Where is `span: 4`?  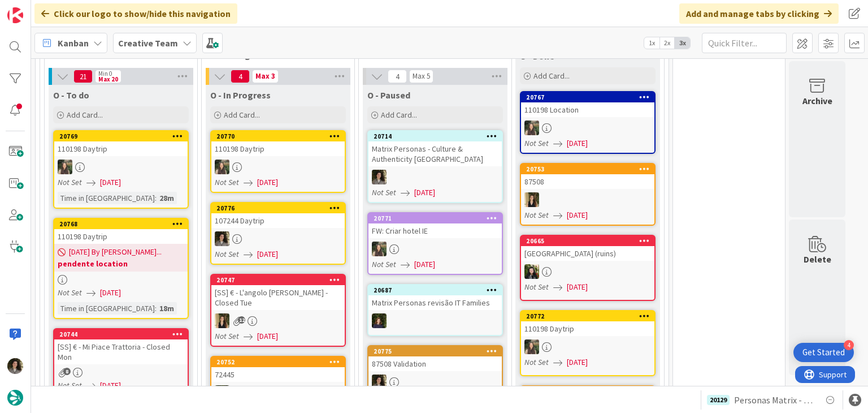 span: 4 is located at coordinates (397, 76).